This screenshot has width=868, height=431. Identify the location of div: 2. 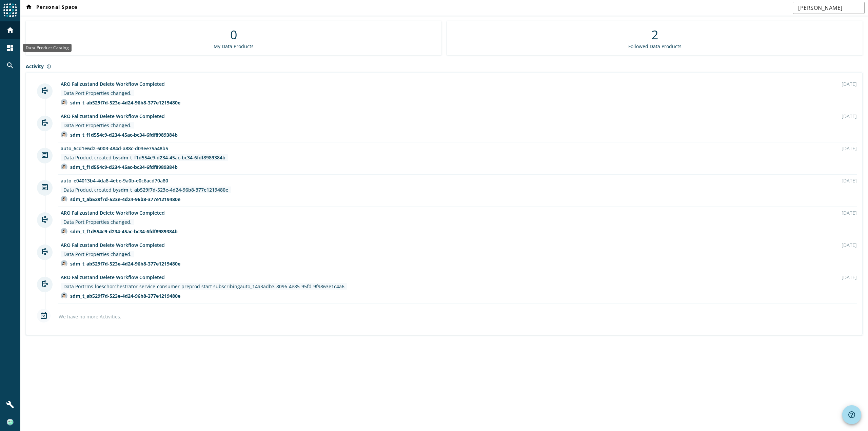
(654, 34).